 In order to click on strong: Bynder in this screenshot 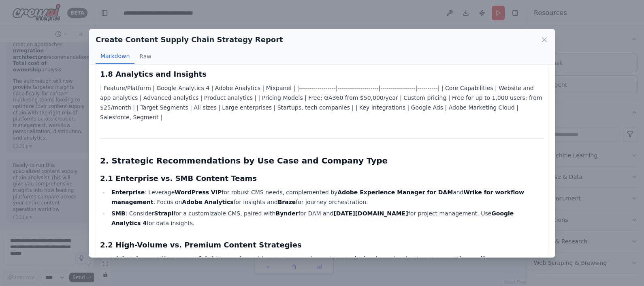, I will do `click(287, 213)`.